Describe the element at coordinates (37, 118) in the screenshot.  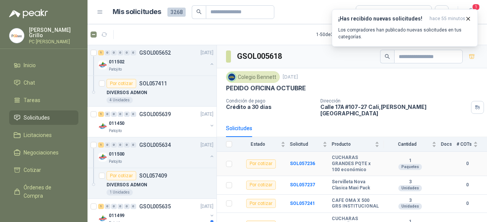
I see `span: Solicitudes` at that location.